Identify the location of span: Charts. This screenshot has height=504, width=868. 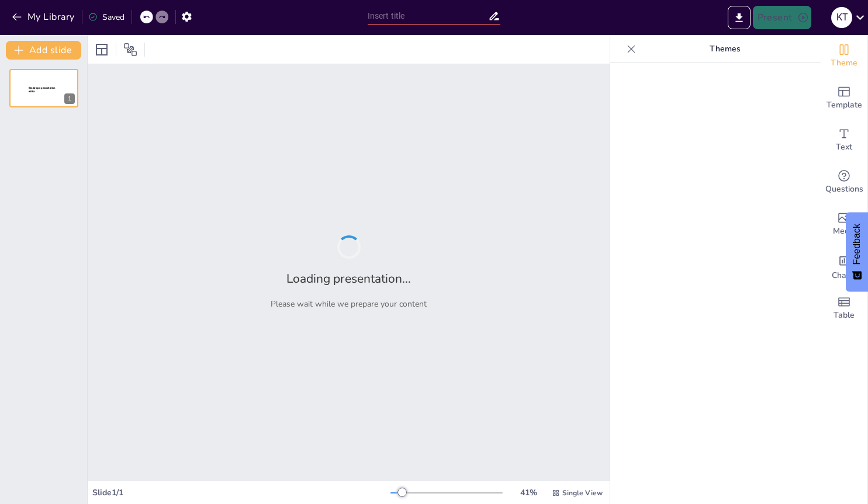
(844, 276).